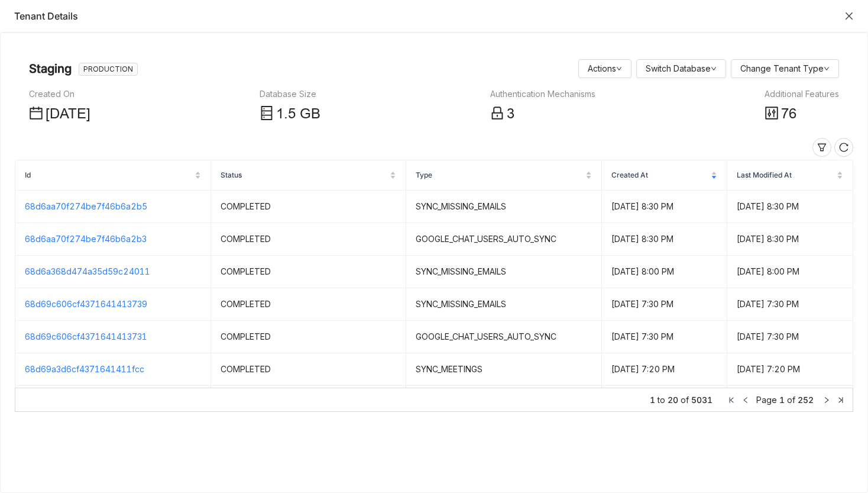  I want to click on button: Close, so click(850, 16).